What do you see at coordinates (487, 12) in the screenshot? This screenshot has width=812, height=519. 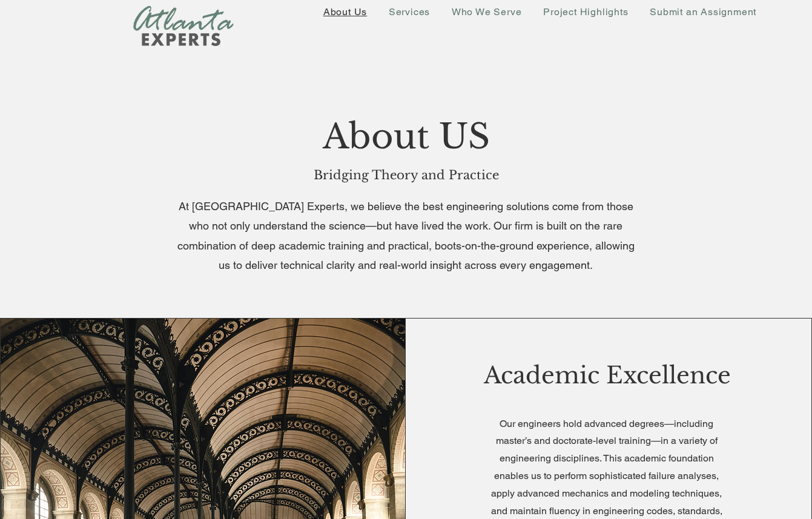 I see `span: Who We Serve` at bounding box center [487, 12].